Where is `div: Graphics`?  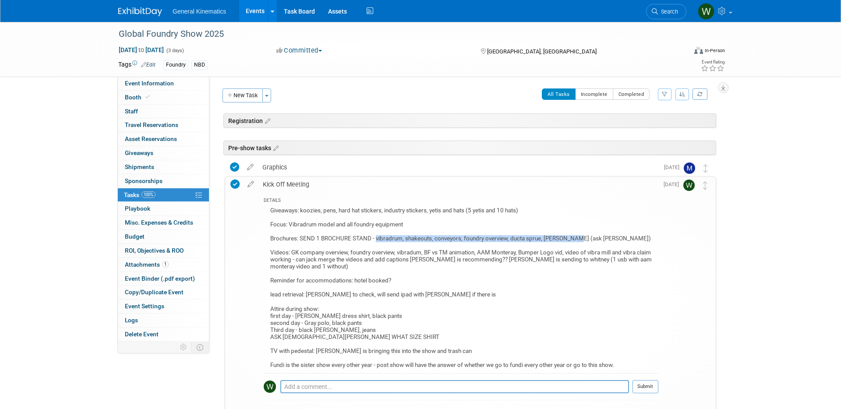
div: Graphics is located at coordinates (458, 167).